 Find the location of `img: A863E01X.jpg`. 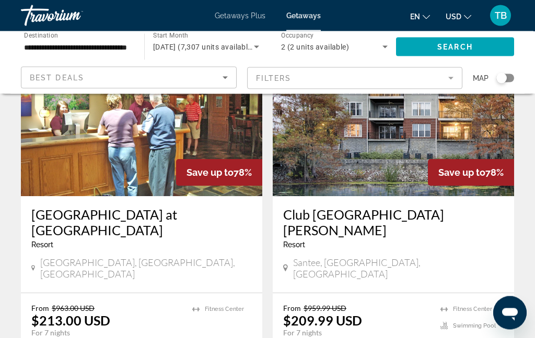

img: A863E01X.jpg is located at coordinates (393, 113).